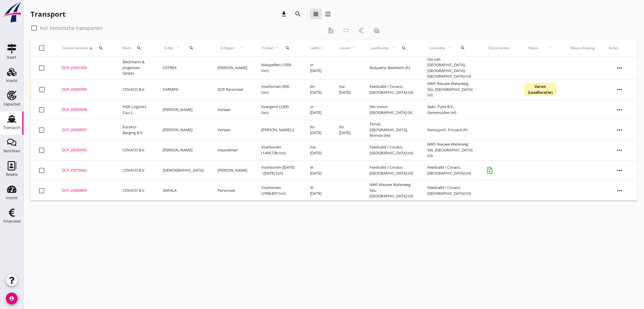 The width and height of the screenshot is (644, 309). What do you see at coordinates (85, 150) in the screenshot?
I see `div: DCP-25090995` at bounding box center [85, 150].